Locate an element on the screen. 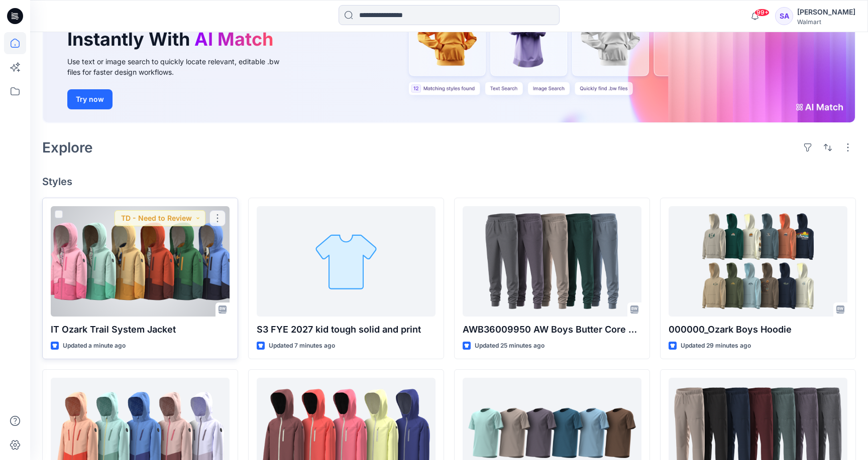 Image resolution: width=868 pixels, height=460 pixels. a: AWB36009950 AW Boys Butter Core Knit Jogger (LY S4 Carryover-ASTM spec) is located at coordinates (552, 261).